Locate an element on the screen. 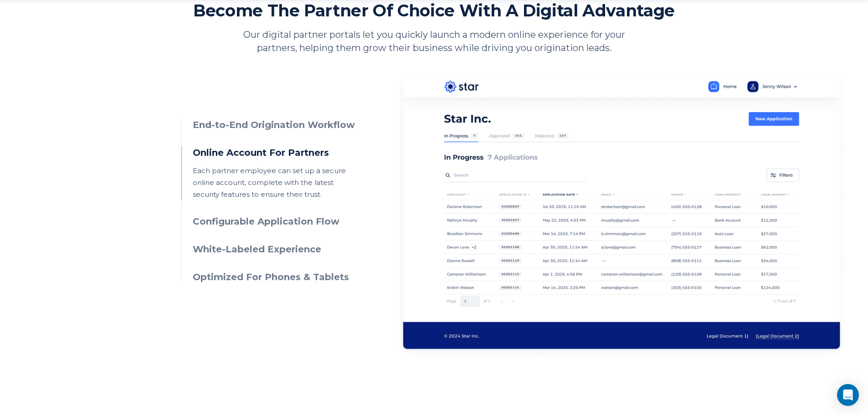 The width and height of the screenshot is (868, 415). p: Our digital partner portals let you quickly launch a modern online experience for your partners, ... is located at coordinates (434, 42).